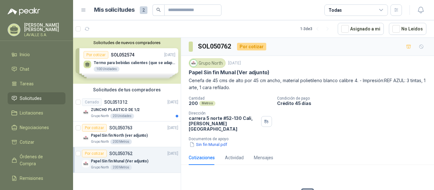  Describe the element at coordinates (34, 128) in the screenshot. I see `span: Negociaciones` at that location.